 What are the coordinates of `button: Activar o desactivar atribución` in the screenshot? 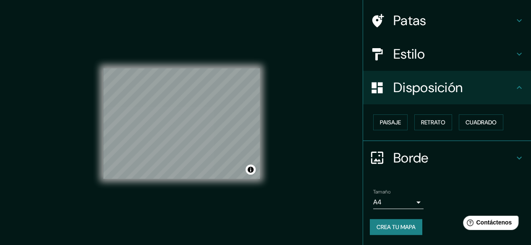 It's located at (250, 170).